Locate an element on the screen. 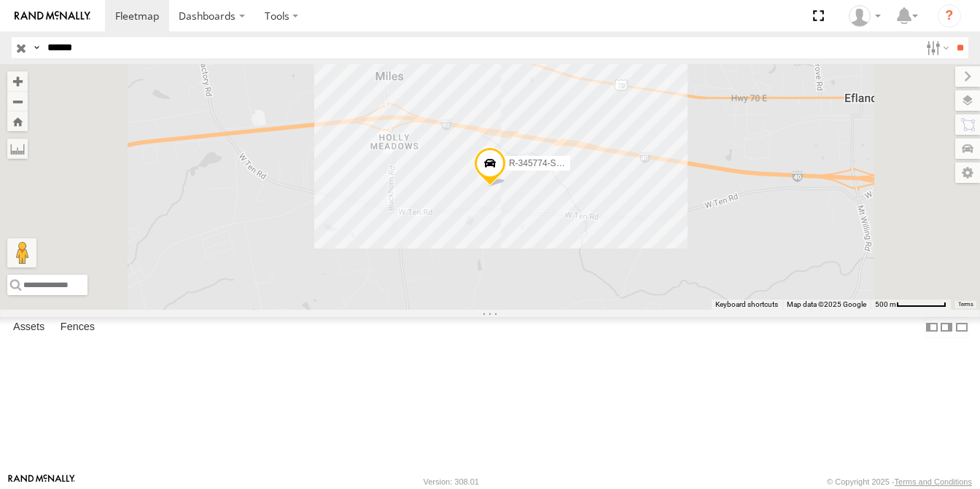 The image size is (980, 489). a: Terms and Conditions is located at coordinates (933, 482).